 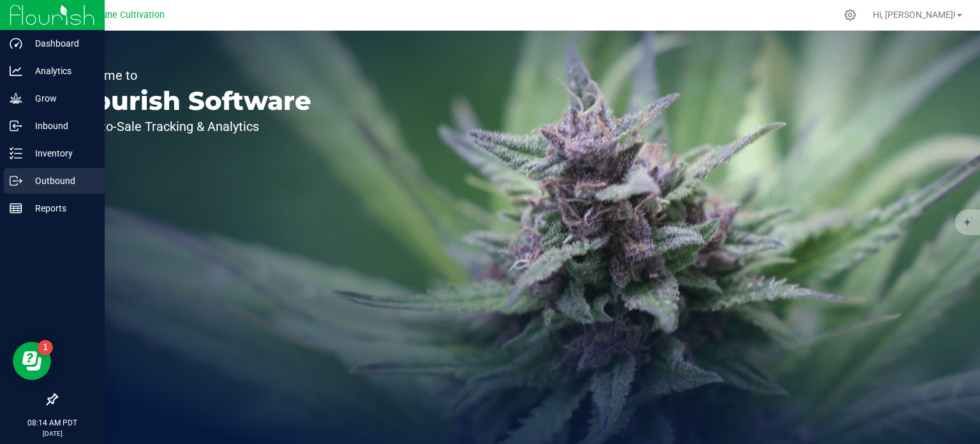 What do you see at coordinates (60, 99) in the screenshot?
I see `p: Grow` at bounding box center [60, 99].